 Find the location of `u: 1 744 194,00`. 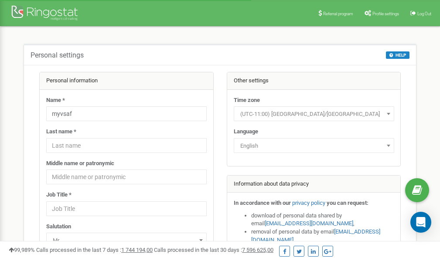

u: 1 744 194,00 is located at coordinates (137, 250).